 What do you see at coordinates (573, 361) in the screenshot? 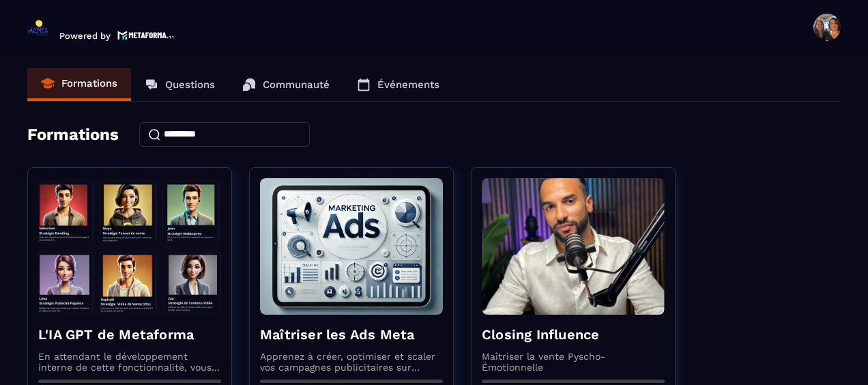
I see `p: Maîtriser la vente Pyscho-Émotionnelle` at bounding box center [573, 361].